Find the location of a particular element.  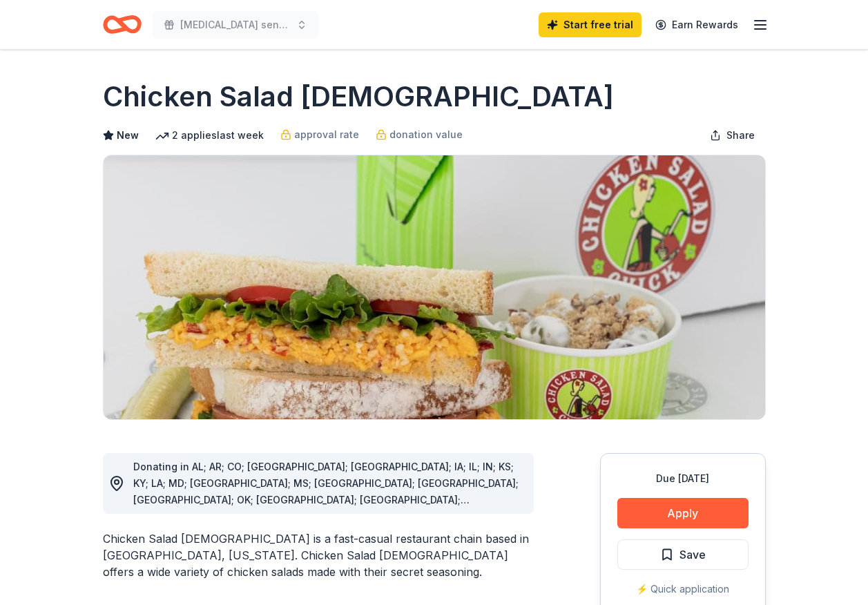

a: approval rate is located at coordinates (320, 135).